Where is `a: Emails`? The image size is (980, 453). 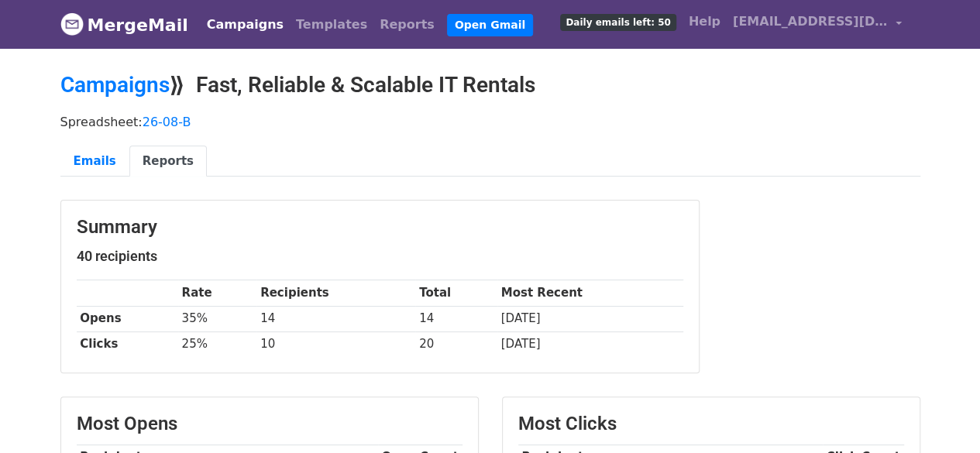 a: Emails is located at coordinates (95, 161).